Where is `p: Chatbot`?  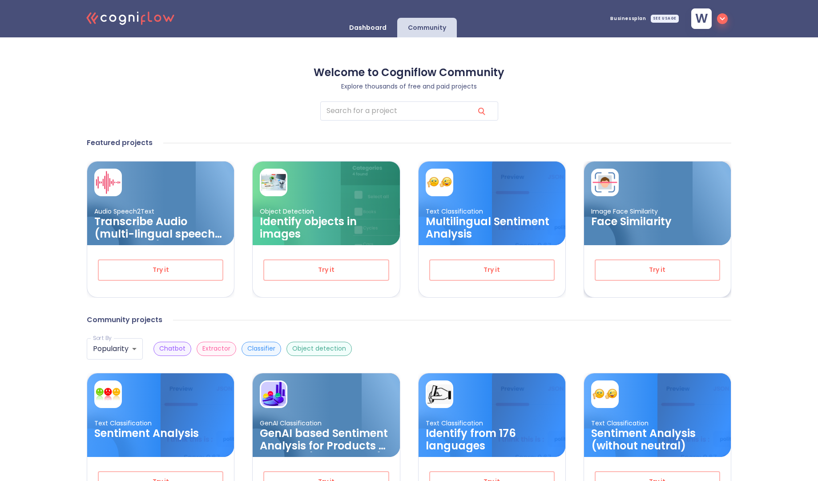 p: Chatbot is located at coordinates (172, 348).